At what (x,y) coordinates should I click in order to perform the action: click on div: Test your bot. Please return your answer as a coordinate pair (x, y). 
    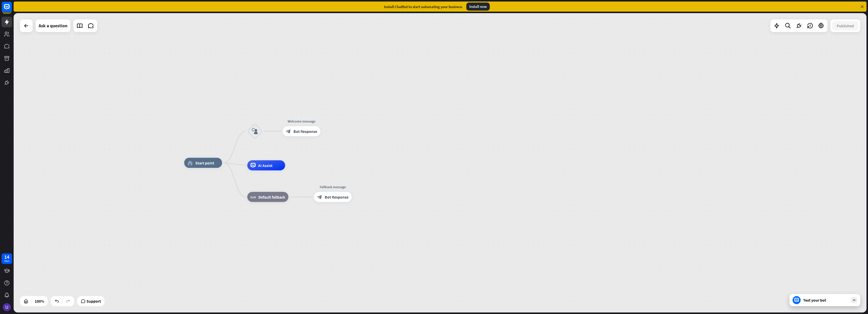
    Looking at the image, I should click on (826, 300).